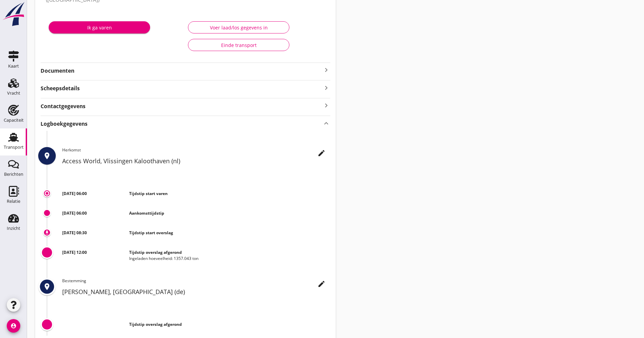 This screenshot has width=644, height=338. What do you see at coordinates (239, 45) in the screenshot?
I see `div: Einde transport` at bounding box center [239, 45].